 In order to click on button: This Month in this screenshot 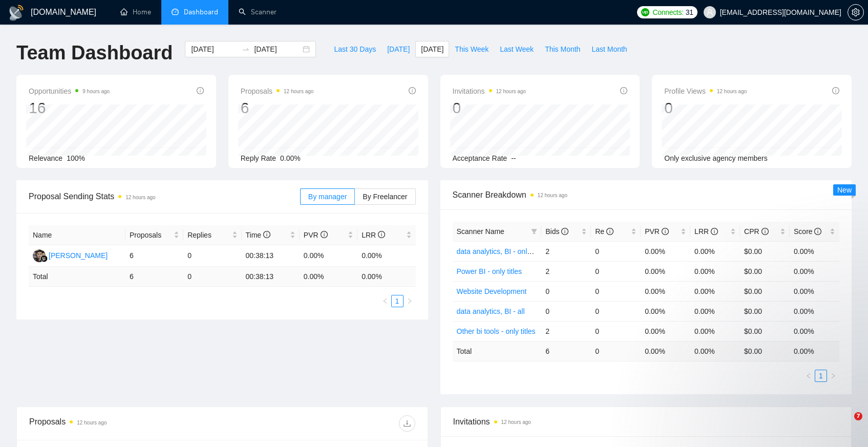, I will do `click(562, 49)`.